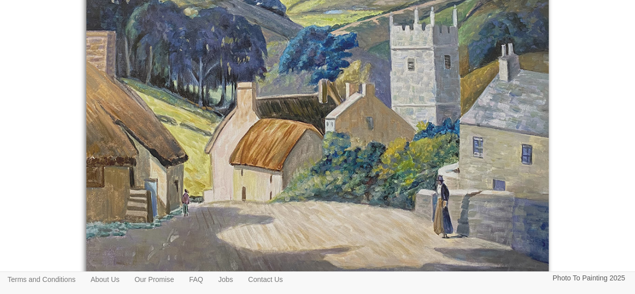 This screenshot has height=294, width=635. What do you see at coordinates (265, 279) in the screenshot?
I see `a: Contact Us` at bounding box center [265, 279].